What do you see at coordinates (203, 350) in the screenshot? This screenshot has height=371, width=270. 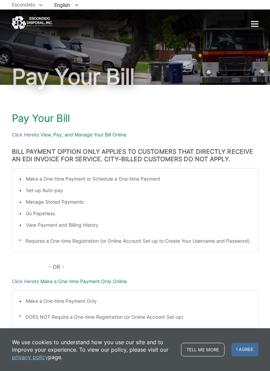 I see `a: Tell me more` at bounding box center [203, 350].